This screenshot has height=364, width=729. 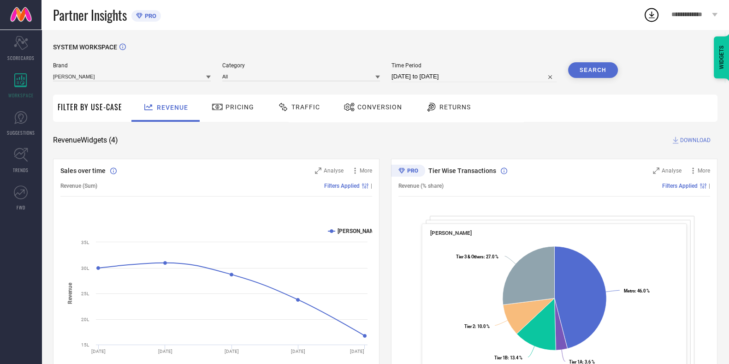 I want to click on span: Revenue, so click(x=172, y=107).